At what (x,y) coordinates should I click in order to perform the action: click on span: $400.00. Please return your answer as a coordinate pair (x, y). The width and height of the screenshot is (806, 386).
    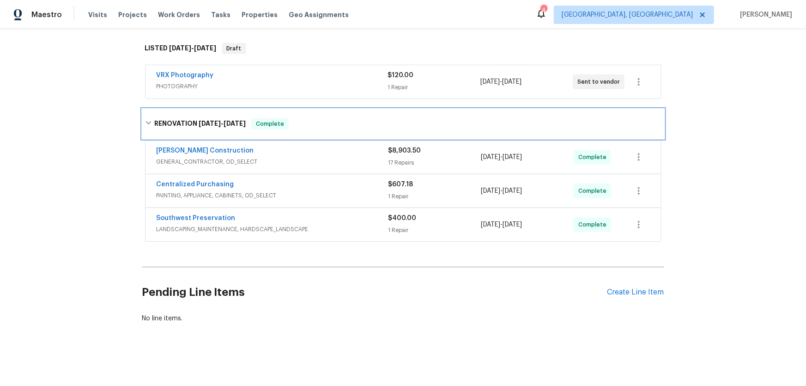
    Looking at the image, I should click on (403, 218).